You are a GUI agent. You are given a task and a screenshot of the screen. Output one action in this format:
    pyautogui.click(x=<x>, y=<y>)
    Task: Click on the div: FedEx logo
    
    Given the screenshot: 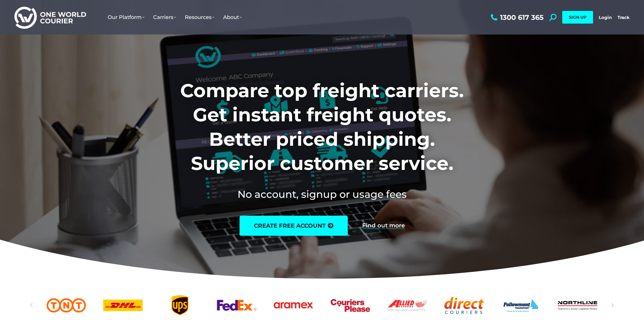 What is the action you would take?
    pyautogui.click(x=236, y=305)
    